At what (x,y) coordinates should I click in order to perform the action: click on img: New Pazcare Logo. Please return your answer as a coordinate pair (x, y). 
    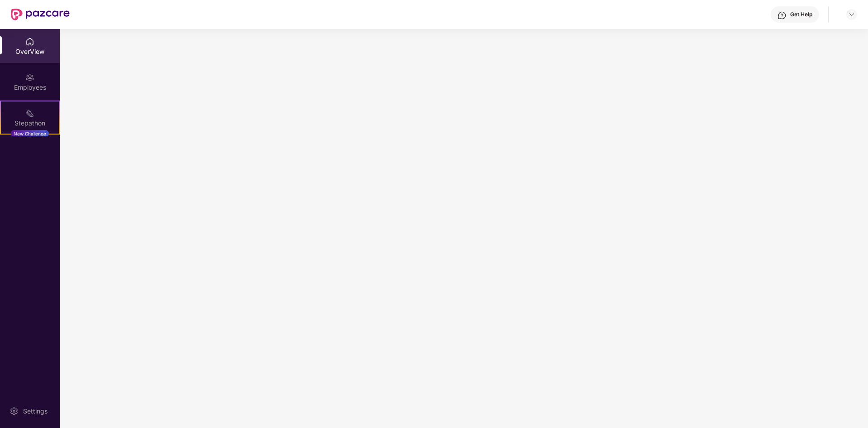
    Looking at the image, I should click on (40, 15).